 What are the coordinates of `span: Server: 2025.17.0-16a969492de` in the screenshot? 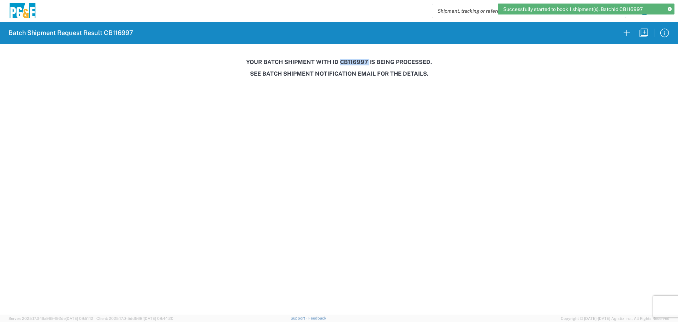 It's located at (51, 318).